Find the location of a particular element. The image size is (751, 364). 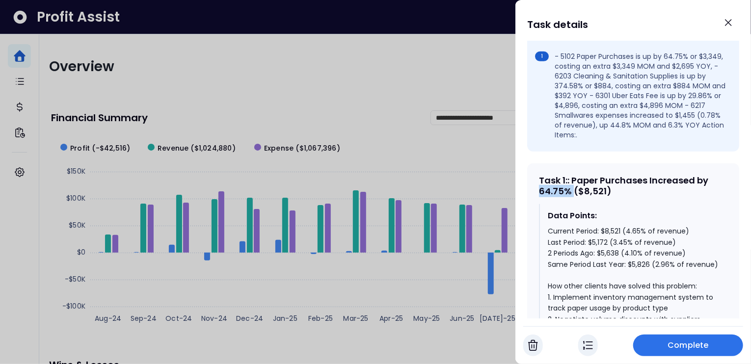

button: Close is located at coordinates (728, 23).